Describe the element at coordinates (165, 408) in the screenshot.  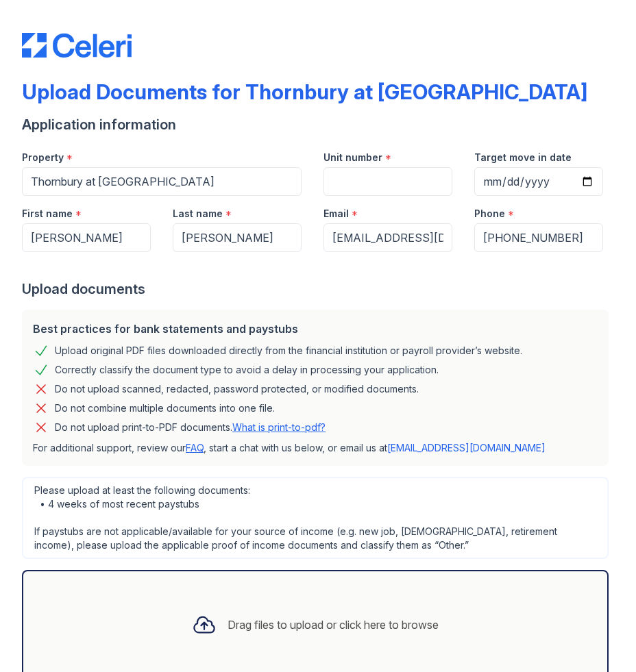
I see `div: Do not combine multiple documents into one file.` at that location.